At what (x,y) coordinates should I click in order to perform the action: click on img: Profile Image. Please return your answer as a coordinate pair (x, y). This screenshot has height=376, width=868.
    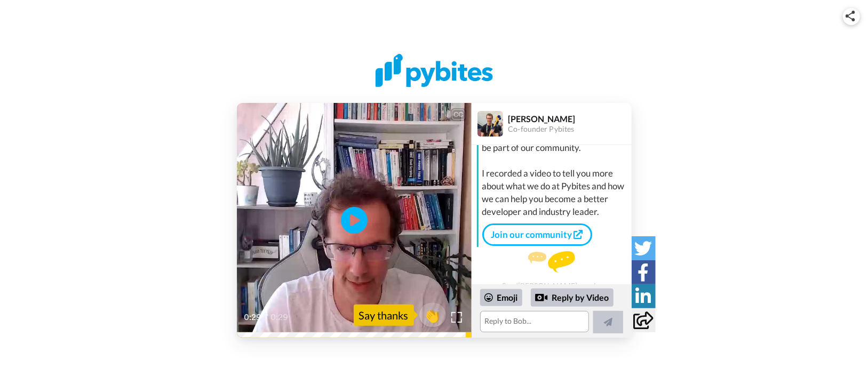
    Looking at the image, I should click on (490, 124).